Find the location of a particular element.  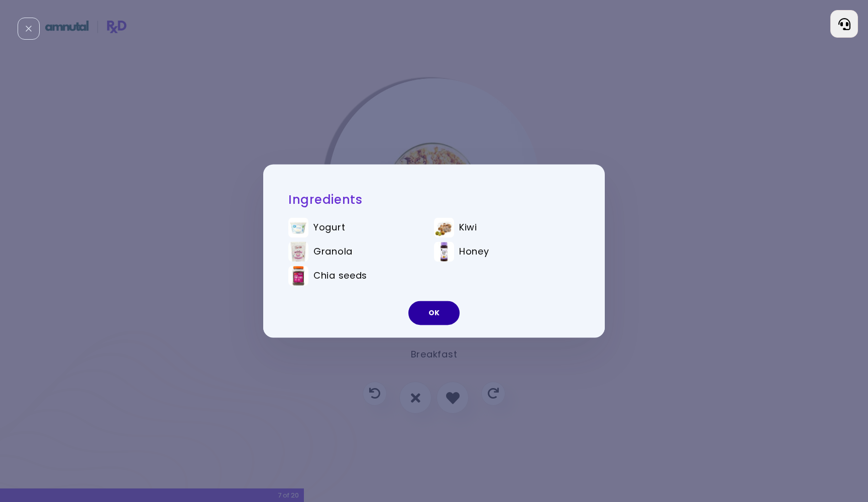

span: Kiwi is located at coordinates (468, 228).